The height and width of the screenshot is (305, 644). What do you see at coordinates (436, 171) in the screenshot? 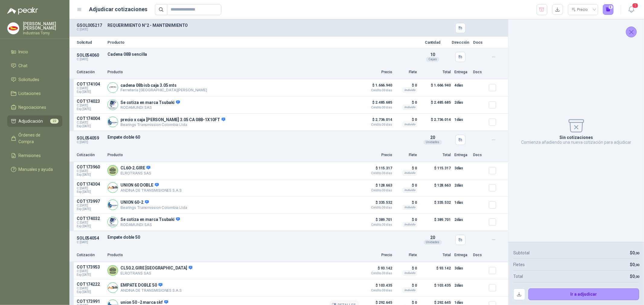
I see `p: $ 115.317` at bounding box center [436, 171].